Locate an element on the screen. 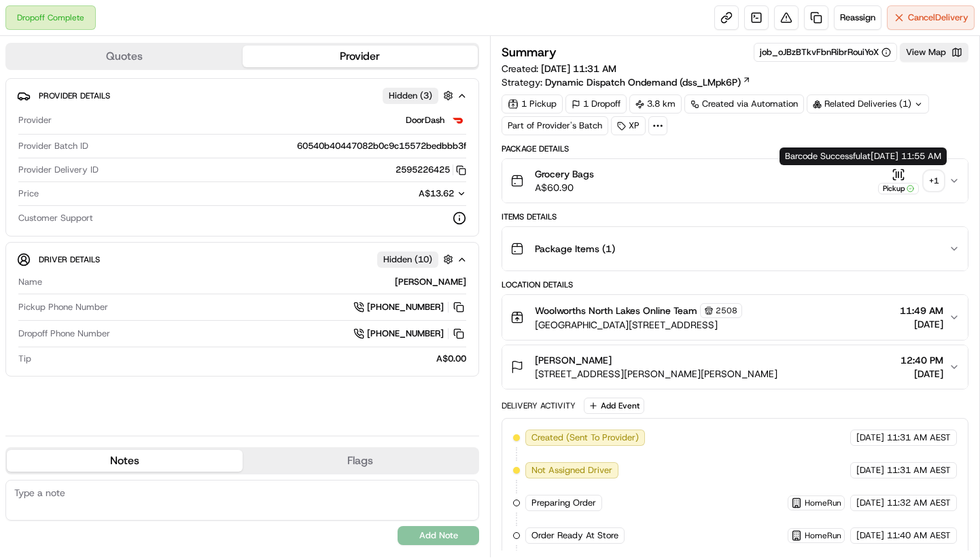 This screenshot has height=558, width=980. div: 3.8 km is located at coordinates (655, 104).